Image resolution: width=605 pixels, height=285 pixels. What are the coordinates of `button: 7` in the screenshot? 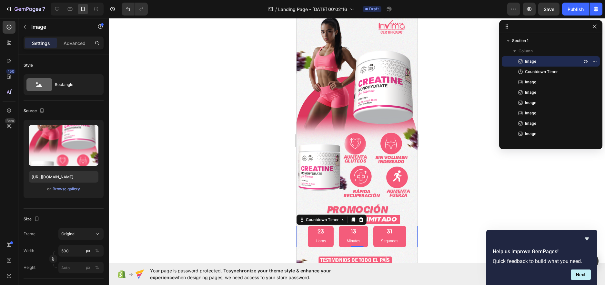 It's located at (25, 9).